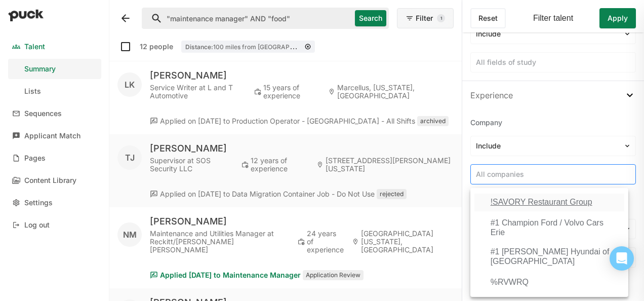 The width and height of the screenshot is (644, 301). What do you see at coordinates (292, 92) in the screenshot?
I see `div: 15 years of experience` at bounding box center [292, 92].